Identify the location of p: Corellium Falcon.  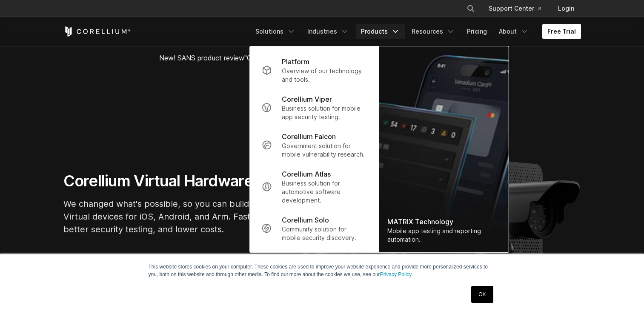
(308, 136).